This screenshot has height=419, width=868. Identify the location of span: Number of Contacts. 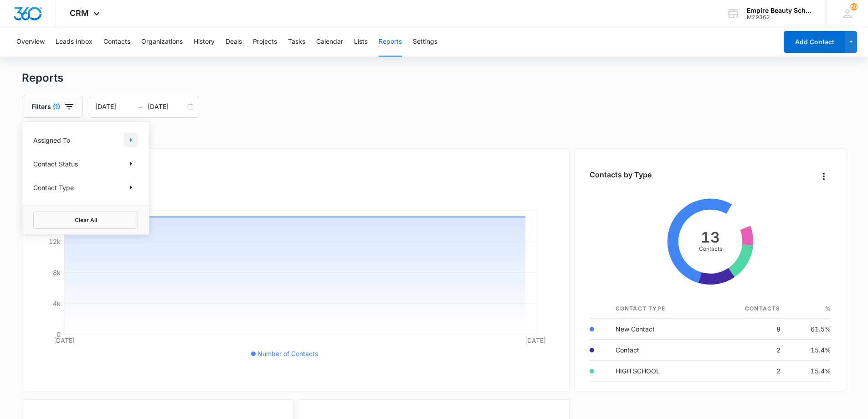
(288, 354).